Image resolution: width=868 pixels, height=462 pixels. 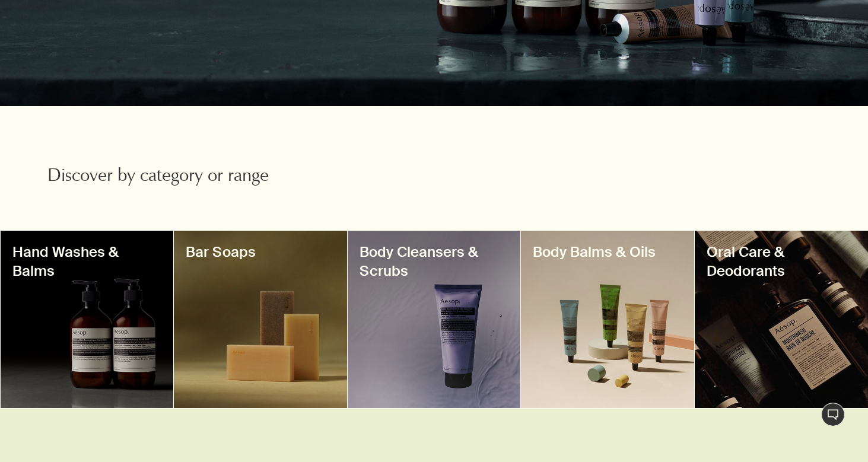 I want to click on h3: Body Balms & Oils, so click(x=607, y=252).